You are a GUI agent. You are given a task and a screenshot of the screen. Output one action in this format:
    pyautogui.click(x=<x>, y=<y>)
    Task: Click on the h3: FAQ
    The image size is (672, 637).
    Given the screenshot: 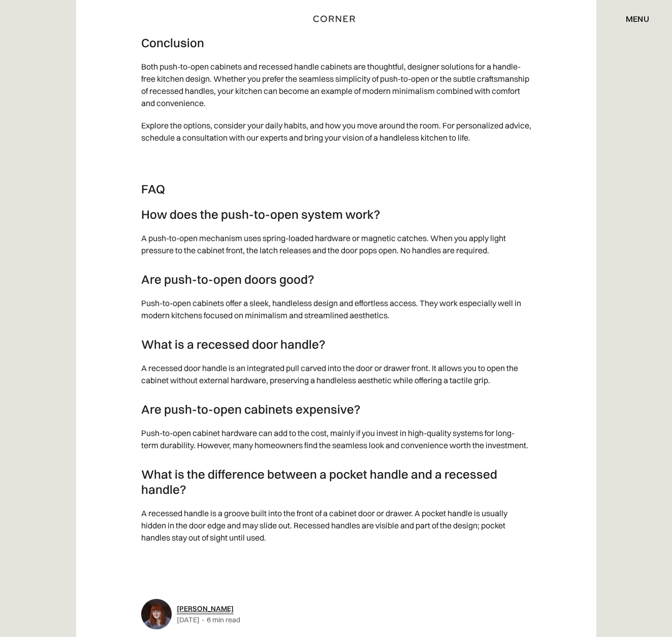 What is the action you would take?
    pyautogui.click(x=336, y=189)
    